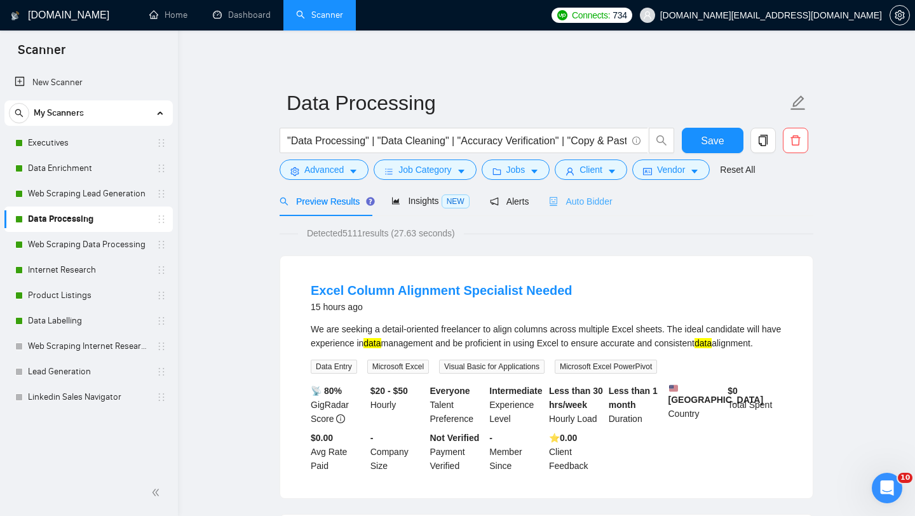 The width and height of the screenshot is (915, 516). Describe the element at coordinates (88, 296) in the screenshot. I see `a: Product Listings` at that location.